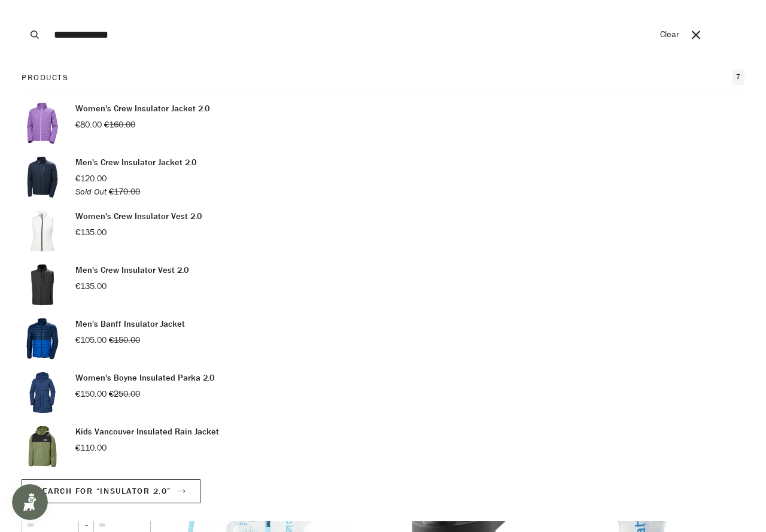  What do you see at coordinates (145, 378) in the screenshot?
I see `p: Women's Boyne Insulated Parka 2.0` at bounding box center [145, 378].